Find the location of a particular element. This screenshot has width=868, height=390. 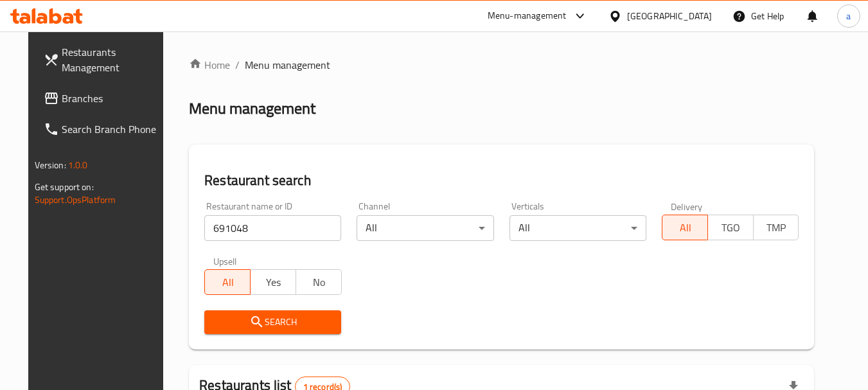

span: Search is located at coordinates (272, 322).